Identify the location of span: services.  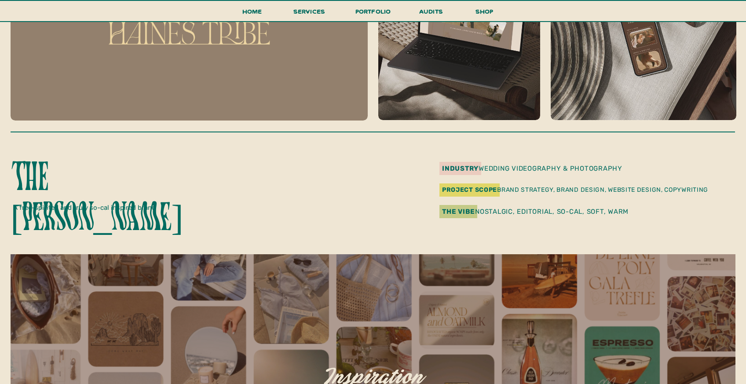
(309, 11).